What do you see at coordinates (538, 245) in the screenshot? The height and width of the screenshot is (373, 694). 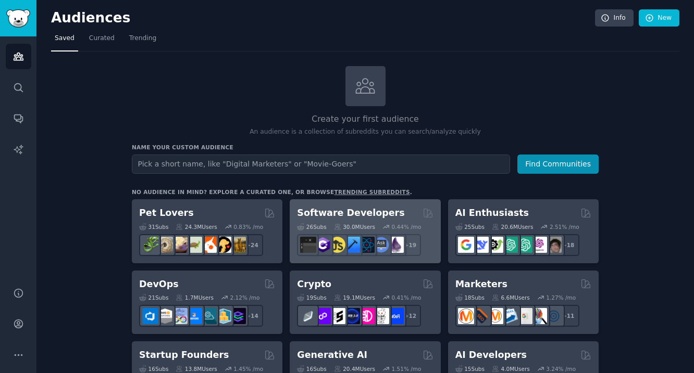 I see `img: OpenAIDev` at bounding box center [538, 245].